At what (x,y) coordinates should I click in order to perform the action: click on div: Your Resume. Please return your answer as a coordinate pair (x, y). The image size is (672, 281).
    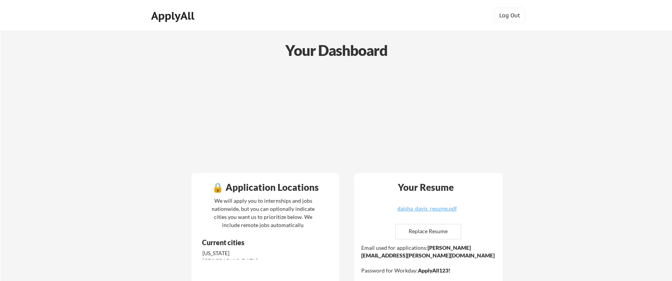
    Looking at the image, I should click on (426, 187).